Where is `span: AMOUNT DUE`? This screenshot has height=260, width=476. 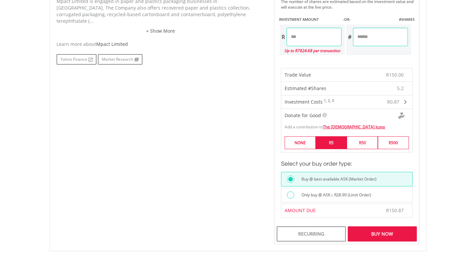
span: AMOUNT DUE is located at coordinates (300, 210).